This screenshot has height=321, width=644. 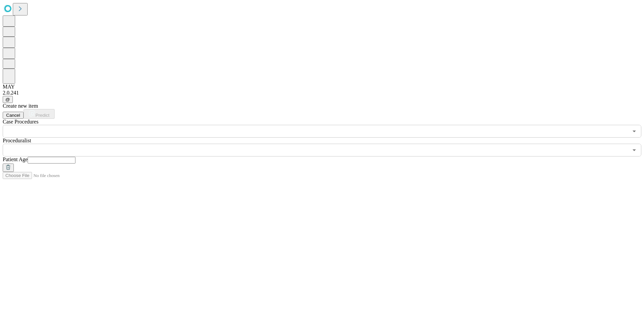 What do you see at coordinates (13, 115) in the screenshot?
I see `button: Cancel` at bounding box center [13, 115].